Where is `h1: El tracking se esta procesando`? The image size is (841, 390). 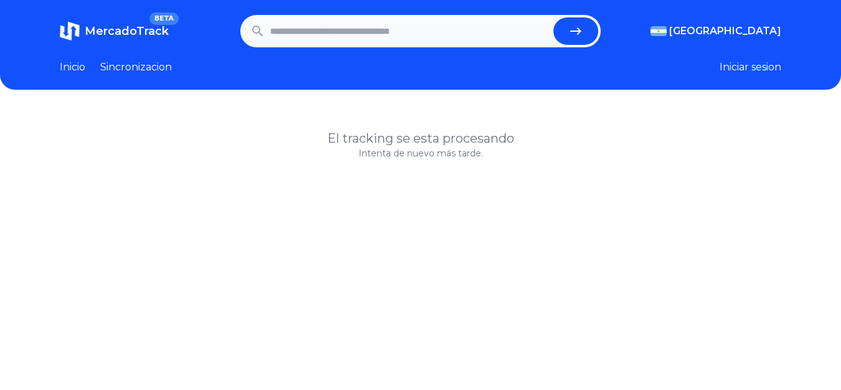
h1: El tracking se esta procesando is located at coordinates (420, 138).